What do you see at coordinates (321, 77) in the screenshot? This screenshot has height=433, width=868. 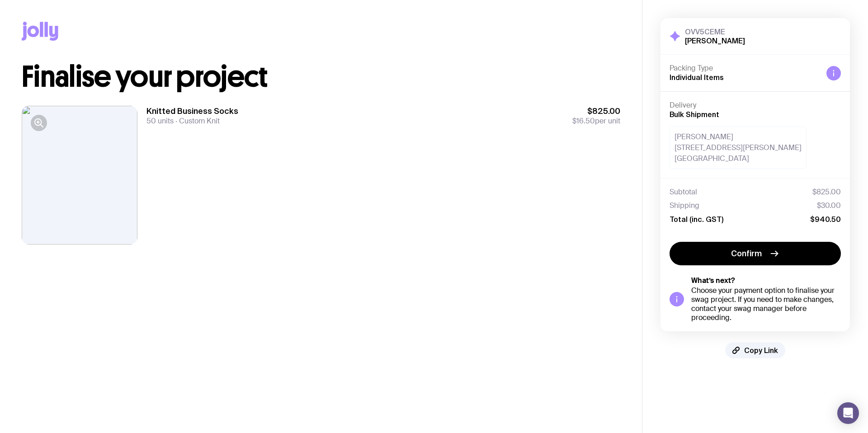 I see `h1: Finalise your project` at bounding box center [321, 77].